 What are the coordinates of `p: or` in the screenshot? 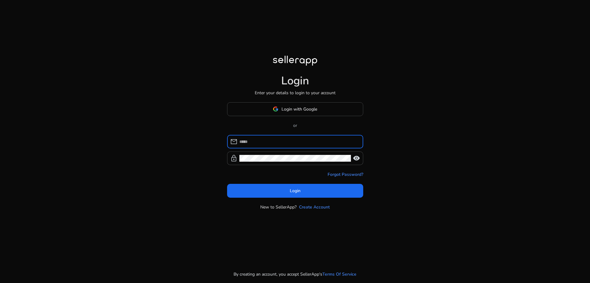 It's located at (295, 125).